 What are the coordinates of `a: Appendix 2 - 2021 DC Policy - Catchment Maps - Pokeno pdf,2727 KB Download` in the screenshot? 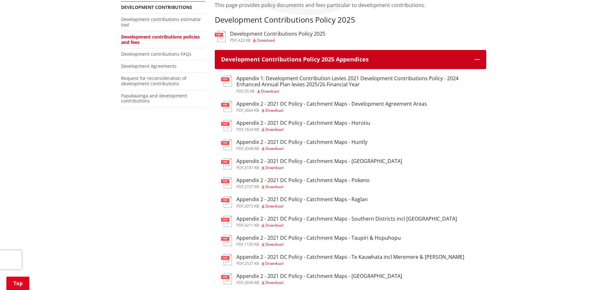 It's located at (295, 183).